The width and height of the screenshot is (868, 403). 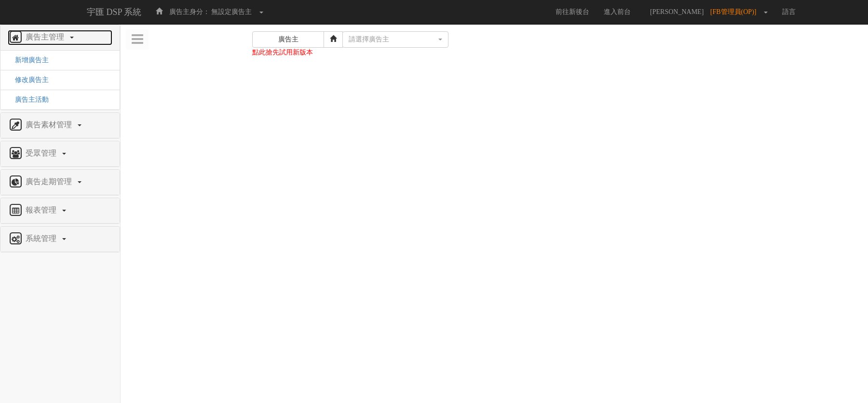 What do you see at coordinates (28, 79) in the screenshot?
I see `a: 修改廣告主` at bounding box center [28, 79].